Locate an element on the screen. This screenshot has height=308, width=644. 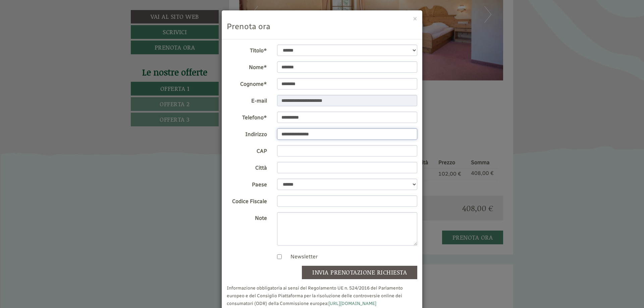
h3: Prenota ora is located at coordinates (322, 27).